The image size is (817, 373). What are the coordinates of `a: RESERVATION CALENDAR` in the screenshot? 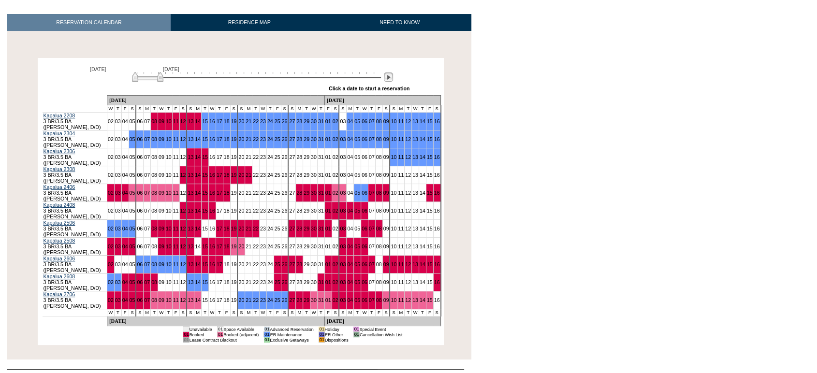 It's located at (89, 22).